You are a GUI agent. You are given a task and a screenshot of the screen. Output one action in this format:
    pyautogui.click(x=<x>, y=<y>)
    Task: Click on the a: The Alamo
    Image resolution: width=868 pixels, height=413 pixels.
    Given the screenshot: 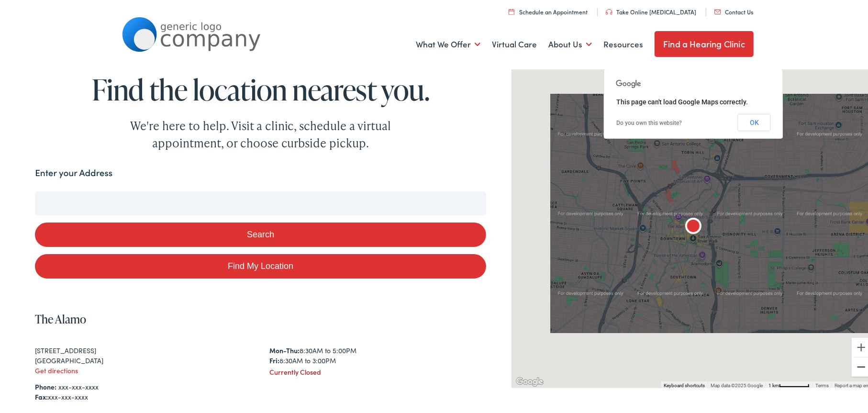 What is the action you would take?
    pyautogui.click(x=60, y=317)
    